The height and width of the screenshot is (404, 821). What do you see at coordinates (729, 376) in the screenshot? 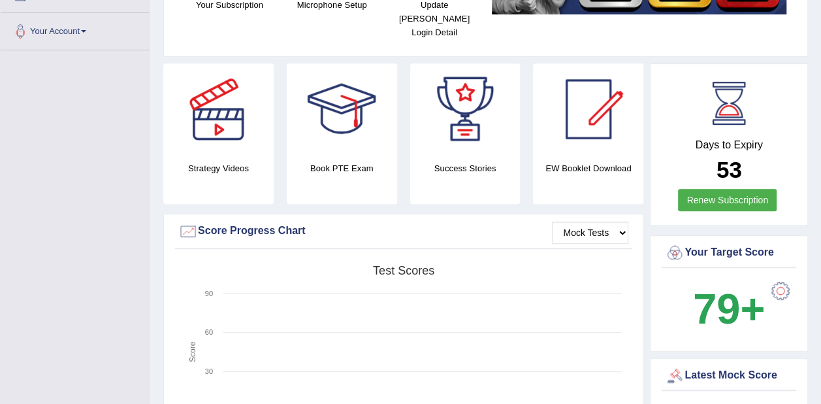
I see `div: Latest Mock Score` at bounding box center [729, 376].